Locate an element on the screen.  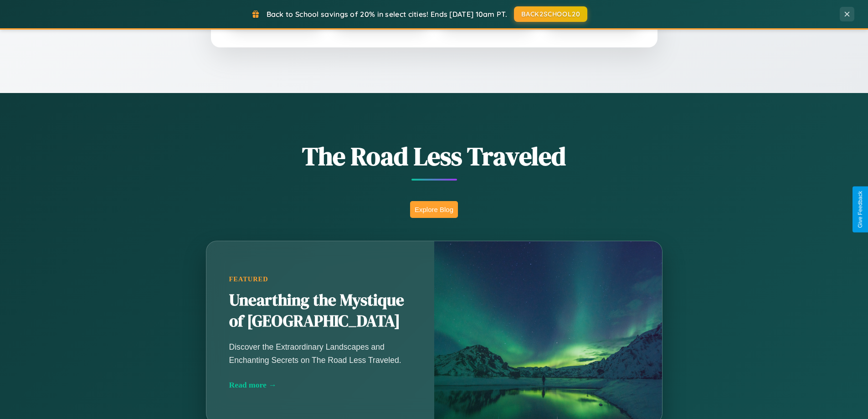
button: Explore Blog is located at coordinates (434, 209).